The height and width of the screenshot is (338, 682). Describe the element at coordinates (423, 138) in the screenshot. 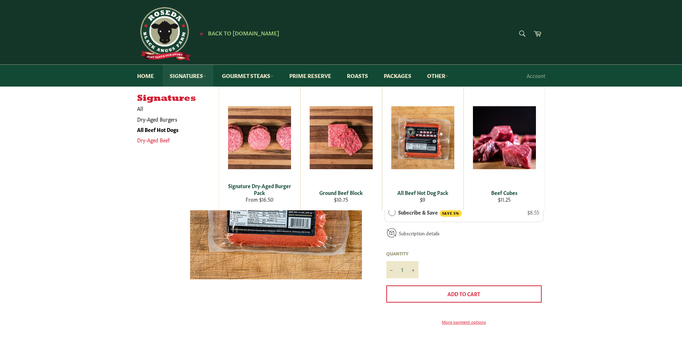

I see `img: All Beef Hot Dog Pack` at that location.